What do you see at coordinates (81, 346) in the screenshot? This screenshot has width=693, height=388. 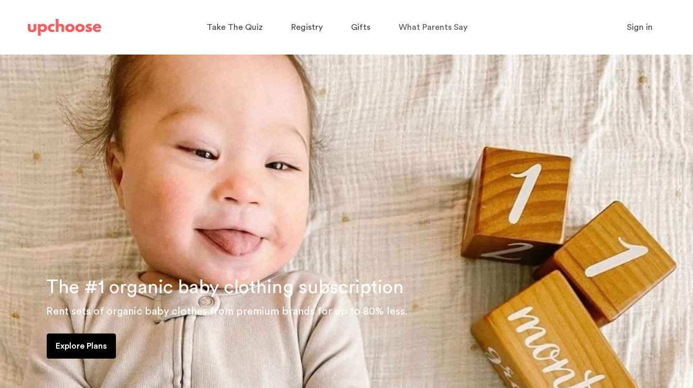 I see `a: Explore Plans` at bounding box center [81, 346].